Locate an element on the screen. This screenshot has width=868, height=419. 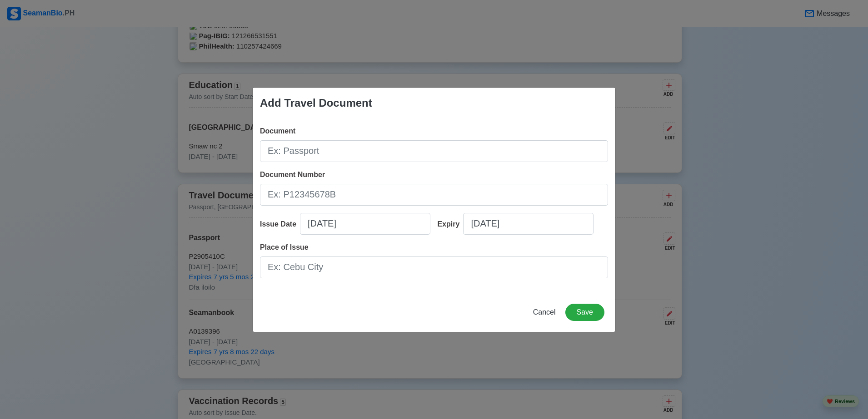
div: Expiry is located at coordinates (450, 224).